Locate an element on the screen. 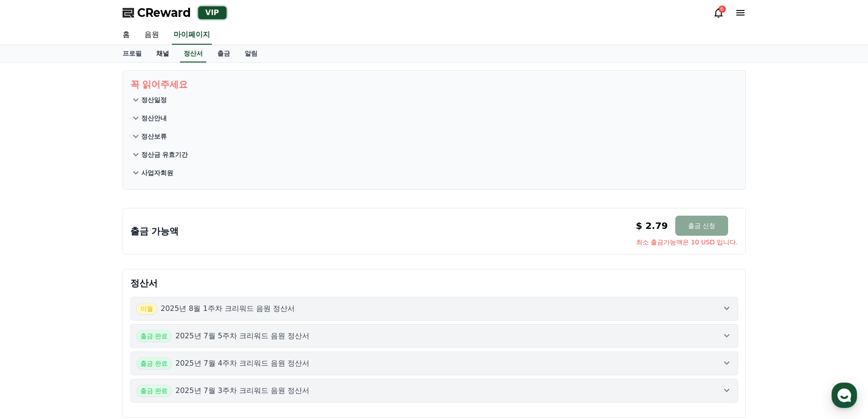  a: 프로필 is located at coordinates (132, 54).